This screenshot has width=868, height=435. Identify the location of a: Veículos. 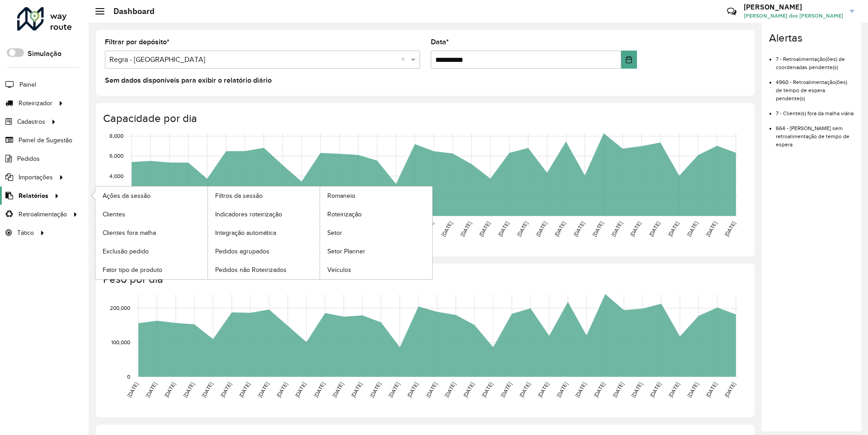
(376, 270).